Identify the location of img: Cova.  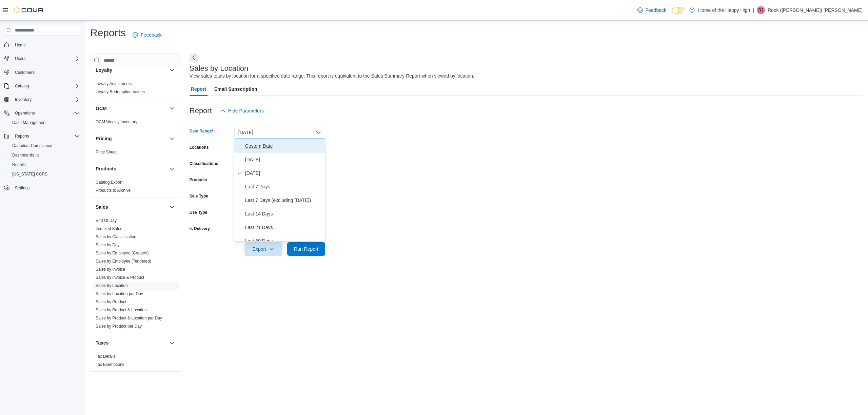
(29, 10).